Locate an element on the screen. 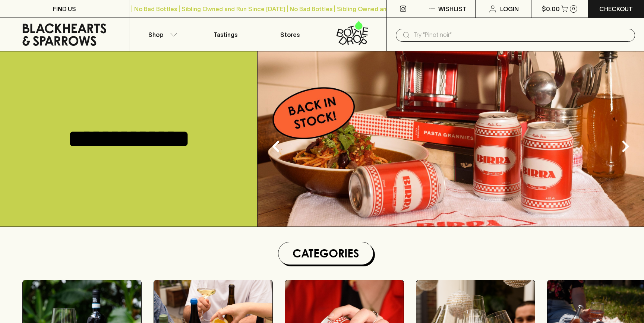  a: Tastings is located at coordinates (225, 34).